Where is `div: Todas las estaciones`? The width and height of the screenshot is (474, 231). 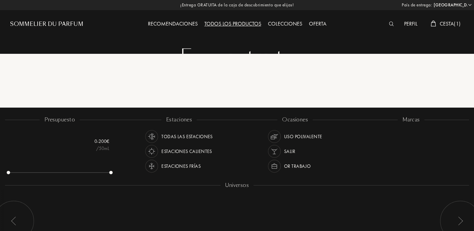
div: Todas las estaciones is located at coordinates (187, 136).